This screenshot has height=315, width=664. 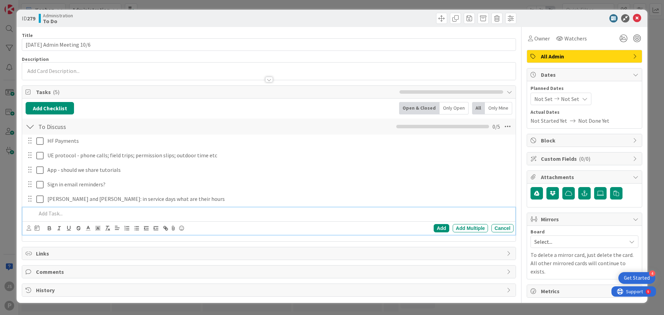 What do you see at coordinates (585, 159) in the screenshot?
I see `span: Custom Fields` at bounding box center [585, 159].